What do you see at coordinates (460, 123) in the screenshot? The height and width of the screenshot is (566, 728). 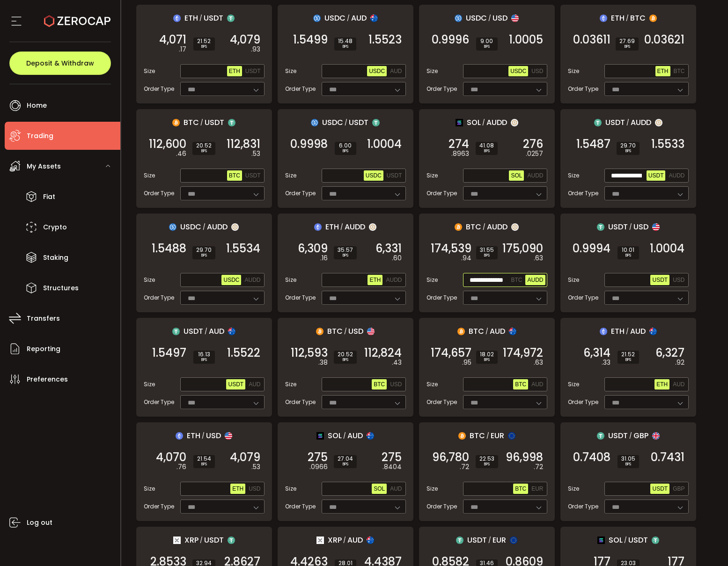 I see `img: sol_portfolio.png` at bounding box center [460, 123].